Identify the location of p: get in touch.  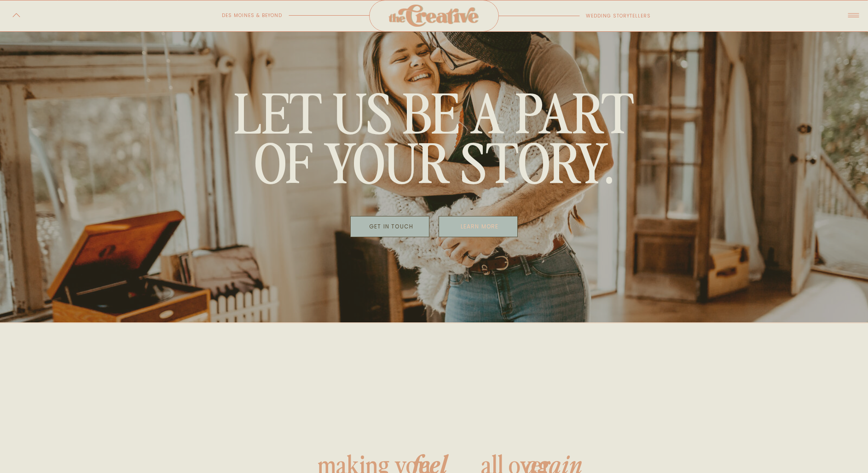
(391, 227).